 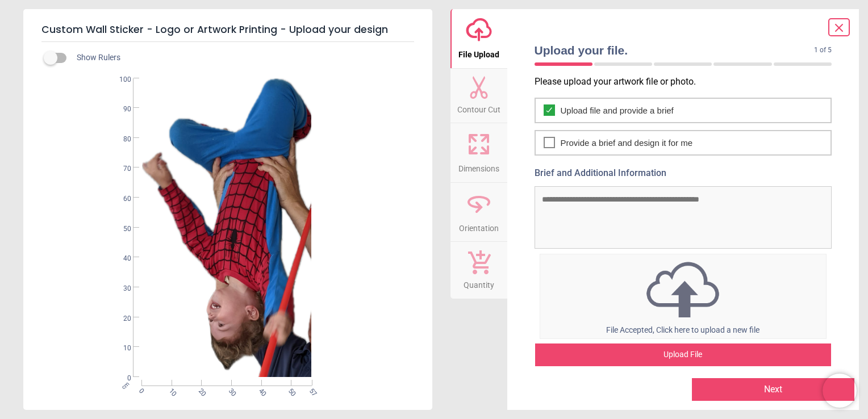 I want to click on span: Dimensions, so click(x=479, y=166).